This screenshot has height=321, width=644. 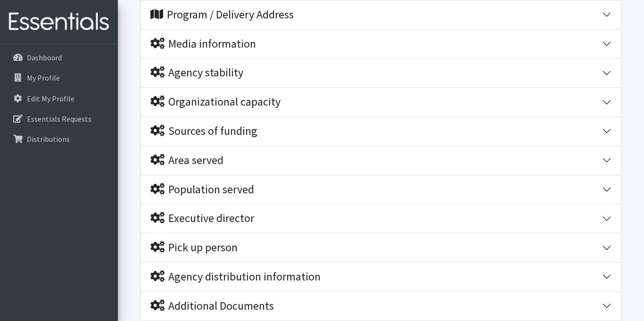 What do you see at coordinates (202, 189) in the screenshot?
I see `div: Population served` at bounding box center [202, 189].